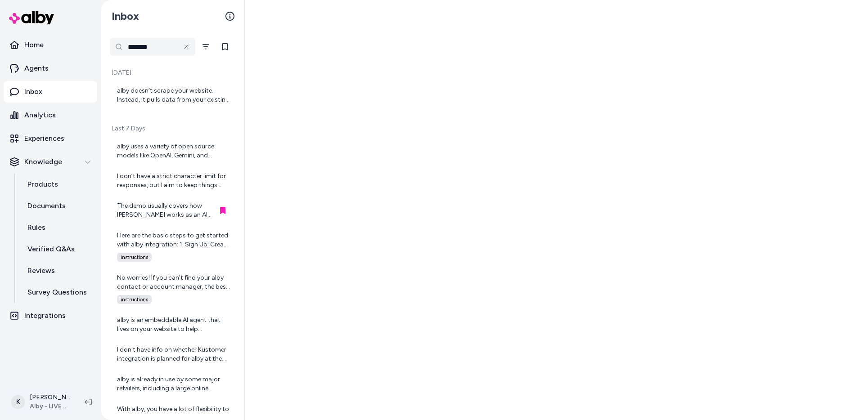  What do you see at coordinates (45, 316) in the screenshot?
I see `p: Integrations` at bounding box center [45, 316].